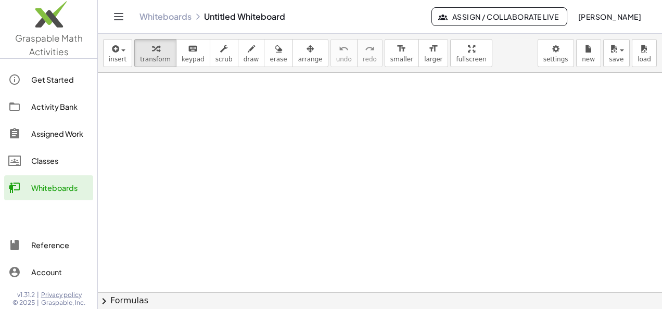 The height and width of the screenshot is (309, 662). What do you see at coordinates (193, 53) in the screenshot?
I see `button: keyboardkeypad` at bounding box center [193, 53].